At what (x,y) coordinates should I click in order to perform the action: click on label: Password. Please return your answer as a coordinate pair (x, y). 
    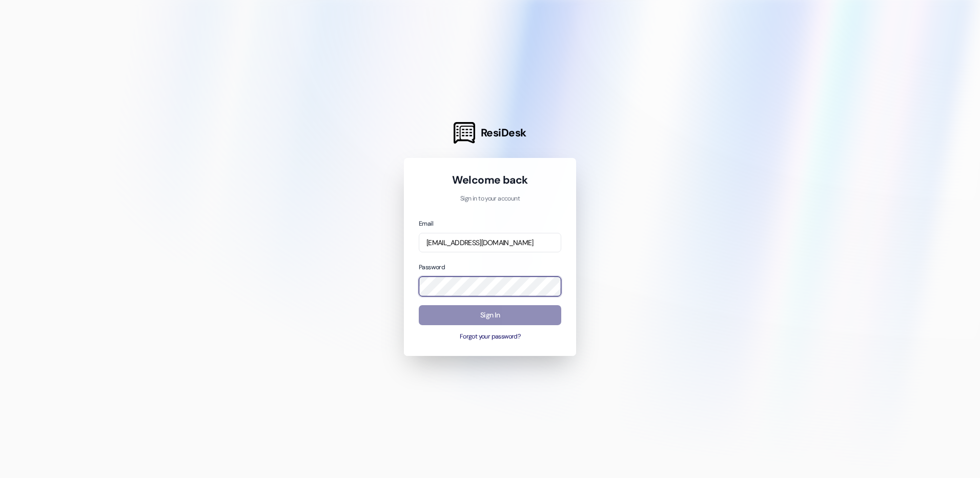
    Looking at the image, I should click on (431, 267).